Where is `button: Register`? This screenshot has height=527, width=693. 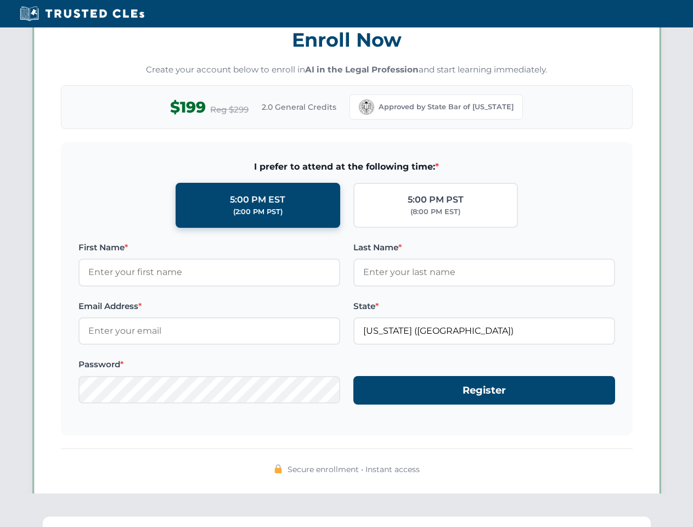
button: Register is located at coordinates (484, 390).